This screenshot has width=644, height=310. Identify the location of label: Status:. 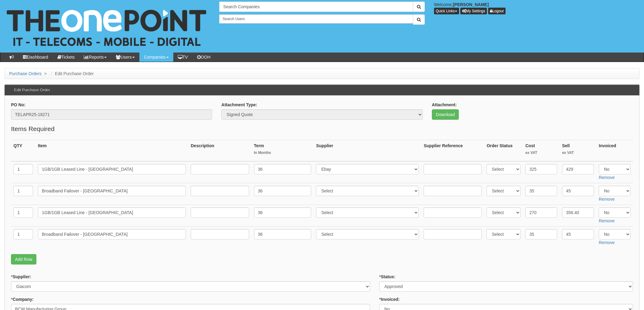
(387, 277).